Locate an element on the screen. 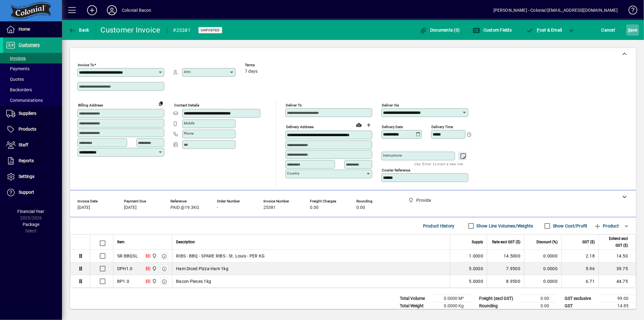 The image size is (644, 320). a: Backorders is located at coordinates (33, 90).